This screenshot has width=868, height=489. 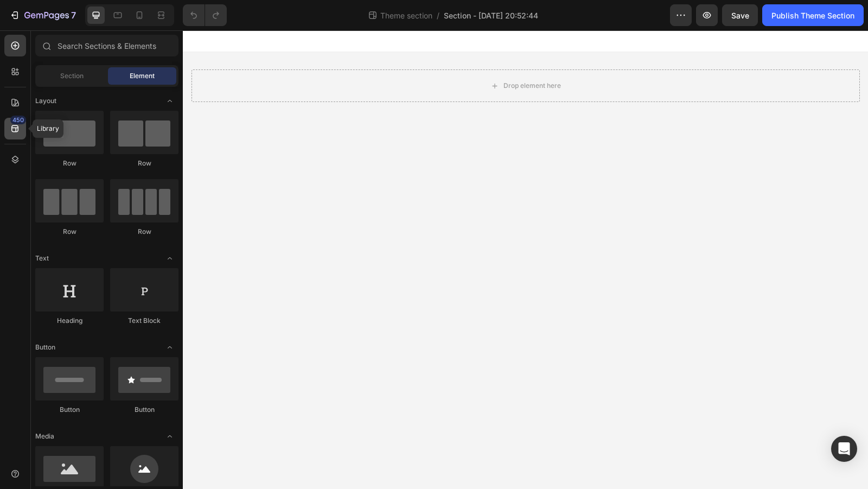 I want to click on span: Theme section, so click(x=407, y=15).